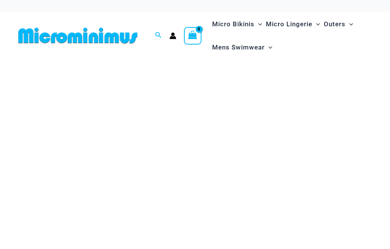  What do you see at coordinates (338, 24) in the screenshot?
I see `a: OutersMenu ToggleMenu Toggle` at bounding box center [338, 24].